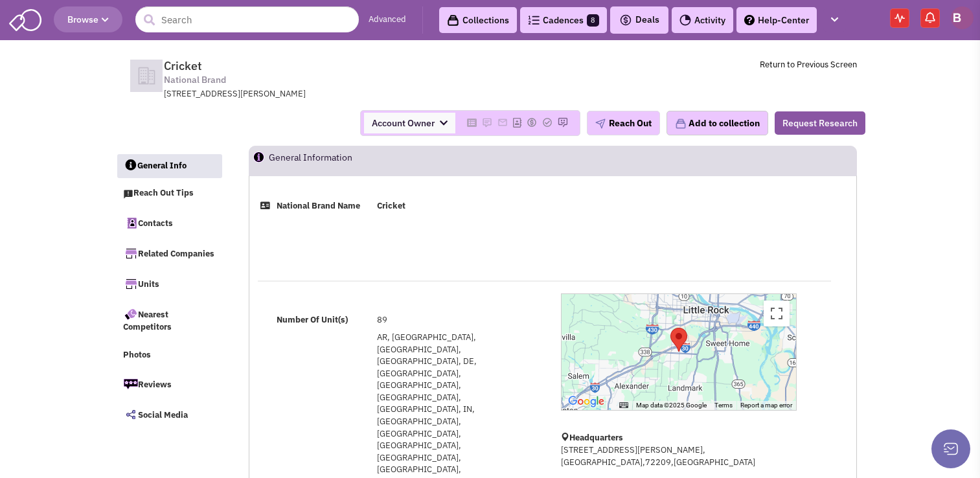 The width and height of the screenshot is (980, 478). Describe the element at coordinates (534, 20) in the screenshot. I see `img: Cadences_logo.png` at that location.